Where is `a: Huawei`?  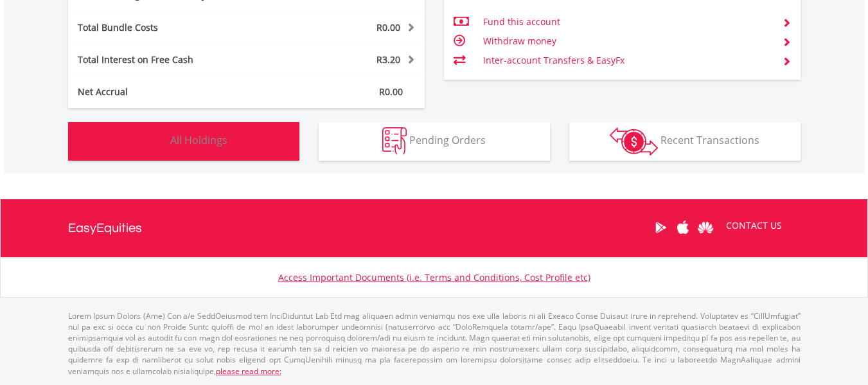
a: Huawei is located at coordinates (705, 227).